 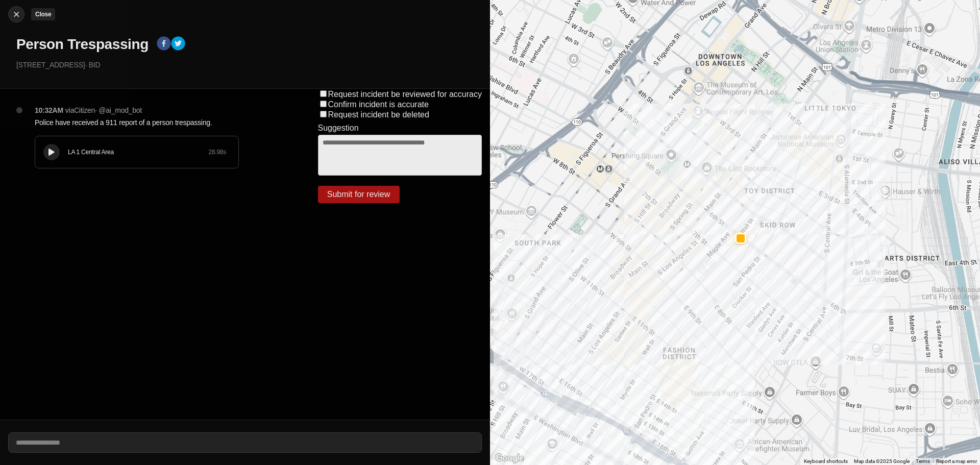 I want to click on button: twitter, so click(x=178, y=44).